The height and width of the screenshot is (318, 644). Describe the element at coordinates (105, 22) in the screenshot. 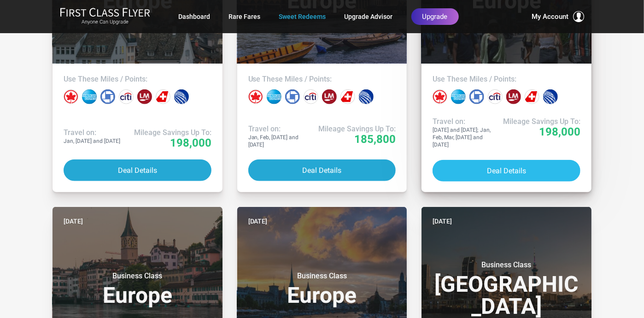

I see `small: Anyone Can Upgrade` at that location.